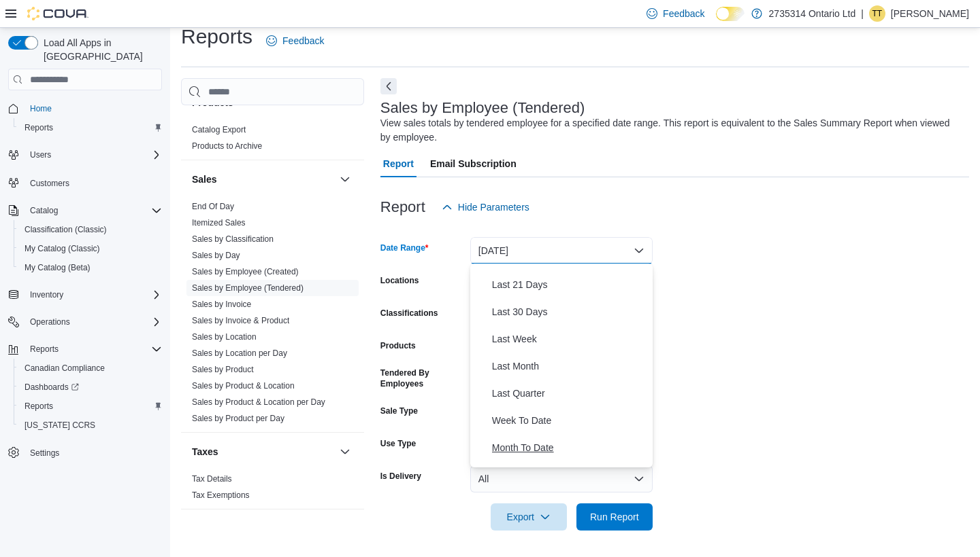 Image resolution: width=980 pixels, height=557 pixels. I want to click on label: Is Delivery, so click(401, 477).